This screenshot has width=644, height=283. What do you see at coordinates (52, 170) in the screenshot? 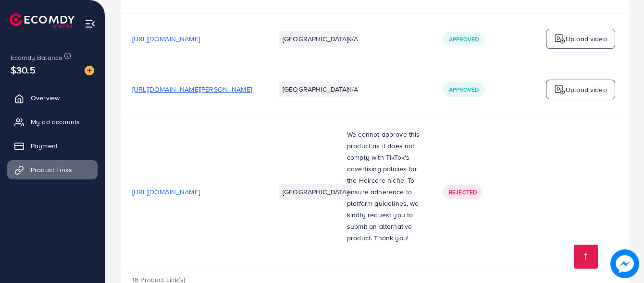
I see `span: Product Links` at bounding box center [52, 170].